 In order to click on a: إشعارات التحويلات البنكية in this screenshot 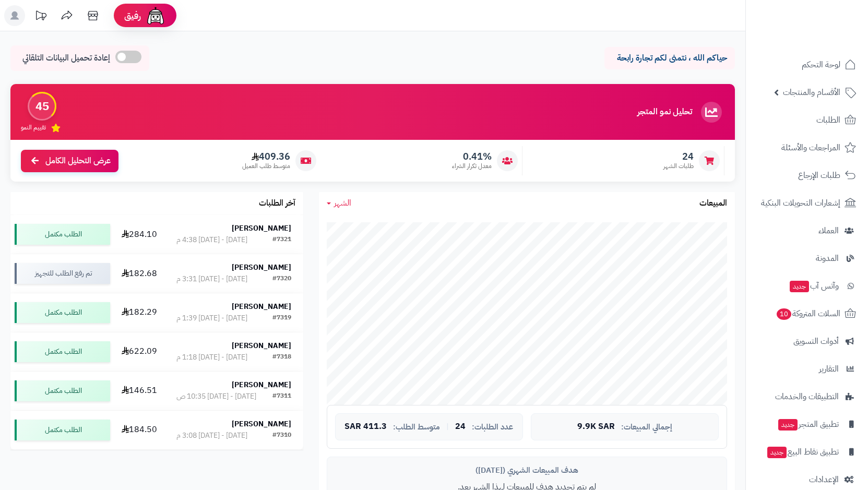, I will do `click(807, 203)`.